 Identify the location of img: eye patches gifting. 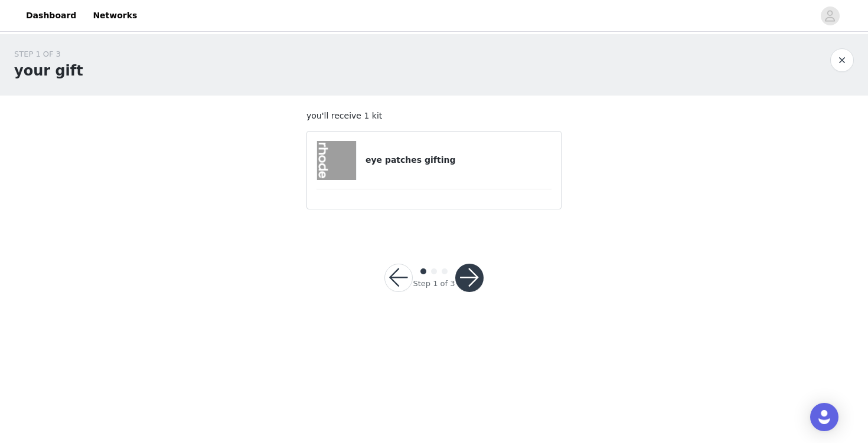
(337, 160).